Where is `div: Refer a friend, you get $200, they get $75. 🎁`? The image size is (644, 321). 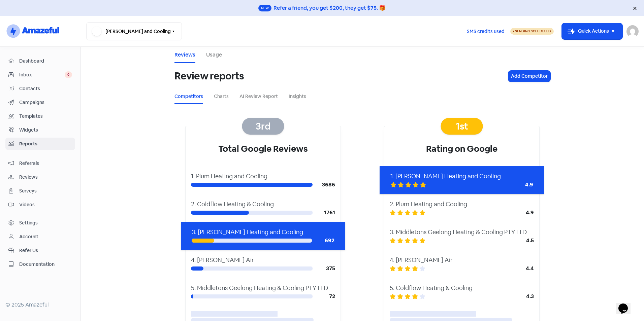
div: Refer a friend, you get $200, they get $75. 🎁 is located at coordinates (329, 8).